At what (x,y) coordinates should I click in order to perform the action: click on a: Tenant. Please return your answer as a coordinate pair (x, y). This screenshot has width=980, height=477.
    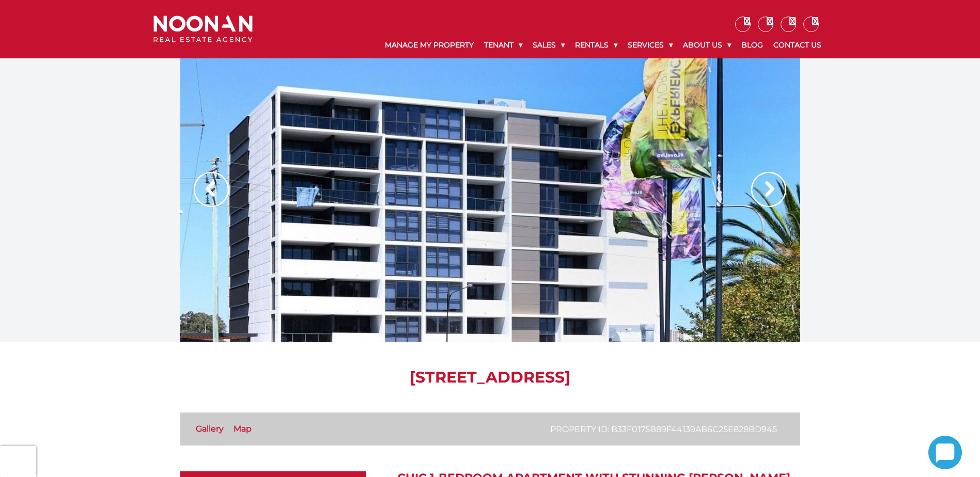
    Looking at the image, I should click on (504, 45).